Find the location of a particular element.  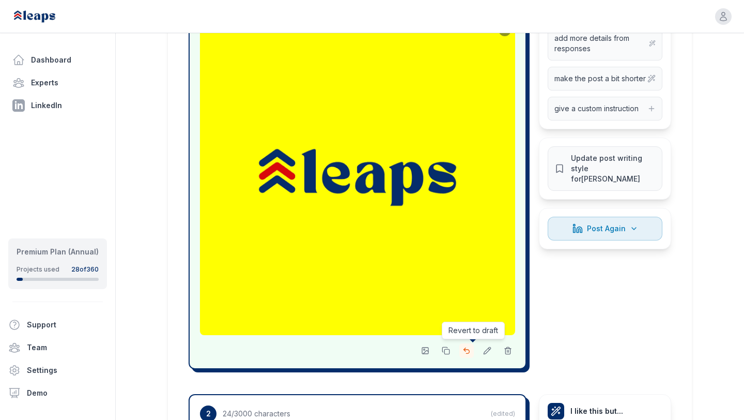

div: Projects used is located at coordinates (38, 269).